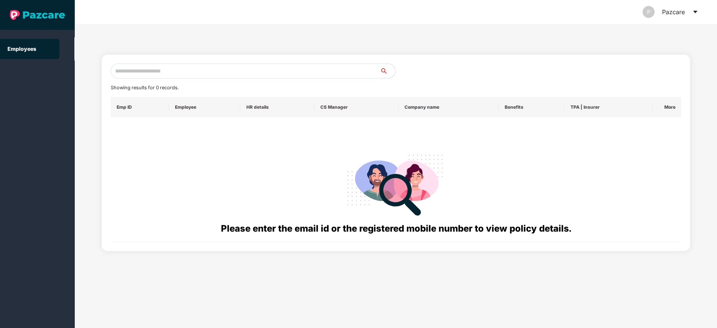 The image size is (717, 328). What do you see at coordinates (667, 107) in the screenshot?
I see `th: More` at bounding box center [667, 107].